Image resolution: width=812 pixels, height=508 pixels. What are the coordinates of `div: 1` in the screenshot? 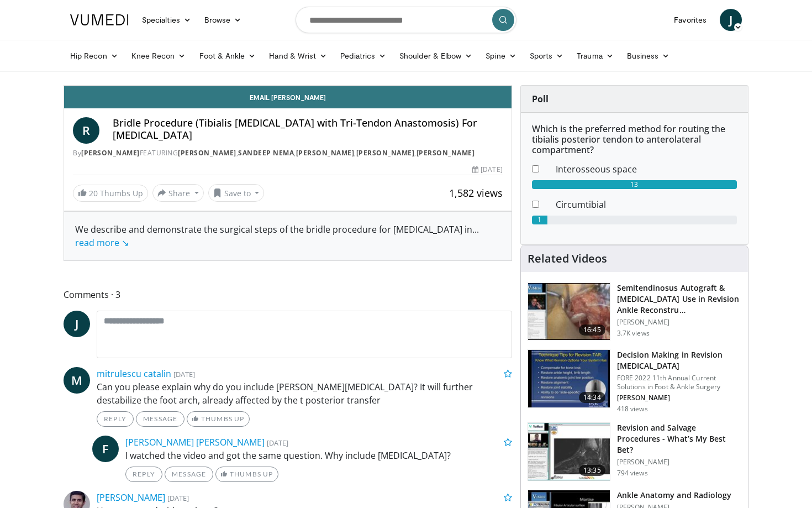 It's located at (540, 220).